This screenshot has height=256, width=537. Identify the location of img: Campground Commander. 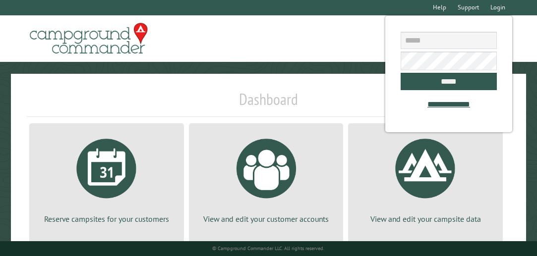
(89, 39).